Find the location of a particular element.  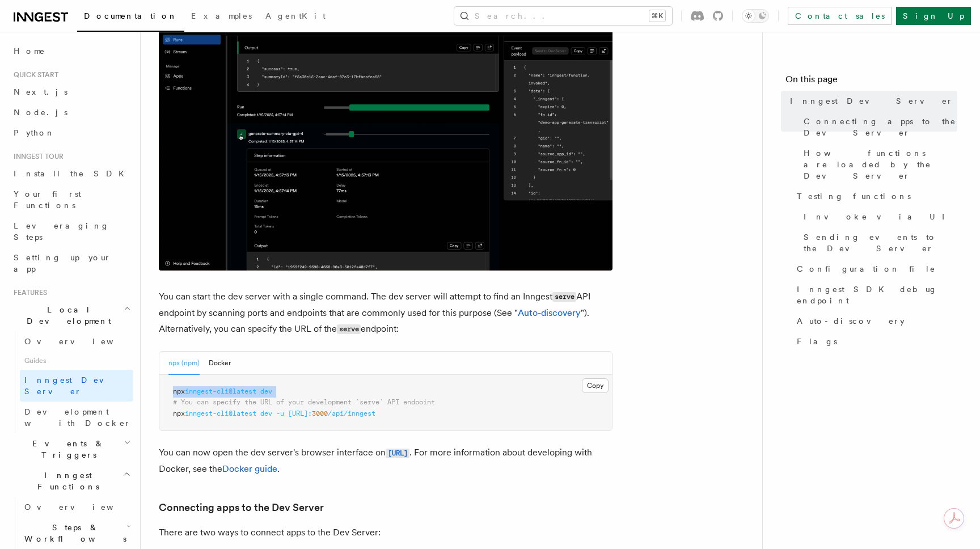

a: Sending events to the Dev Server is located at coordinates (878, 243).